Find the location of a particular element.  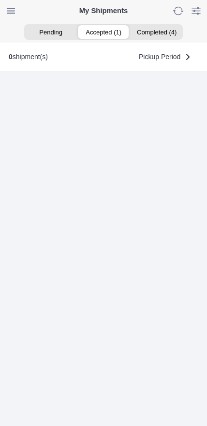

b: 0 is located at coordinates (11, 57).